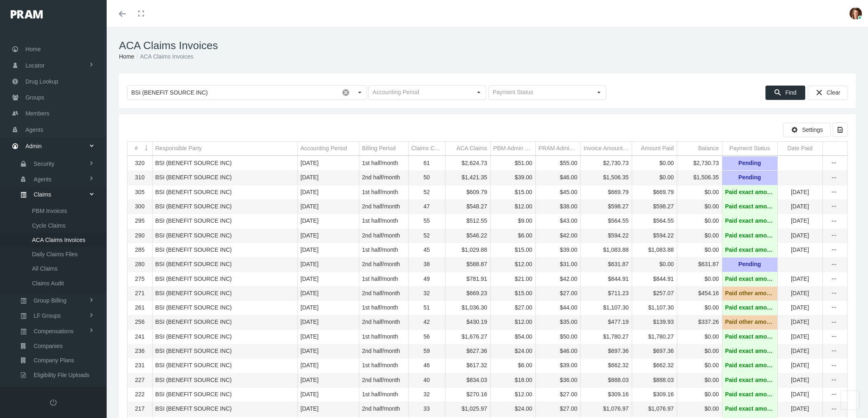  I want to click on a: Home, so click(126, 56).